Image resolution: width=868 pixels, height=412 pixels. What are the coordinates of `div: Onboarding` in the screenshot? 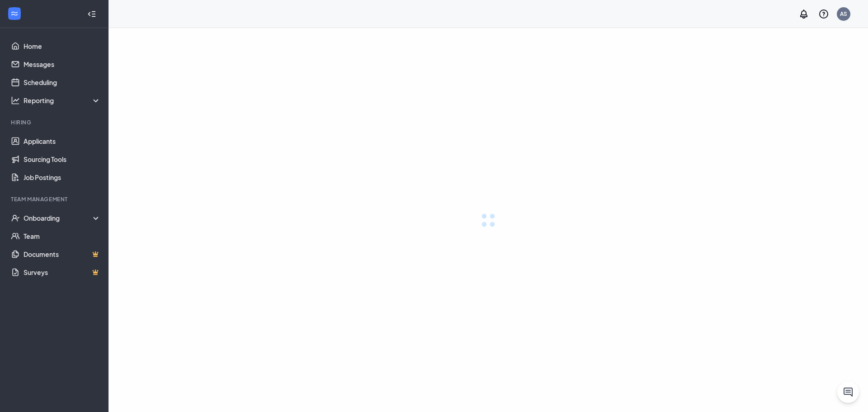 It's located at (62, 218).